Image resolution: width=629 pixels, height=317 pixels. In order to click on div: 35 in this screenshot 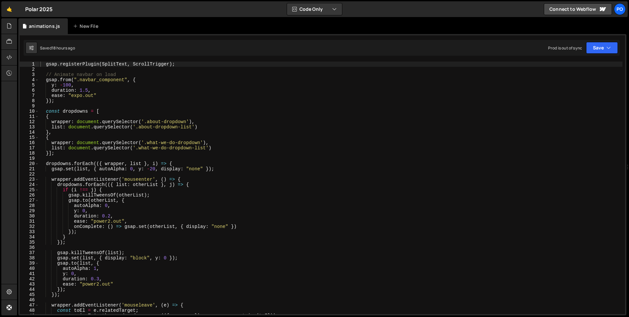, I will do `click(29, 242)`.